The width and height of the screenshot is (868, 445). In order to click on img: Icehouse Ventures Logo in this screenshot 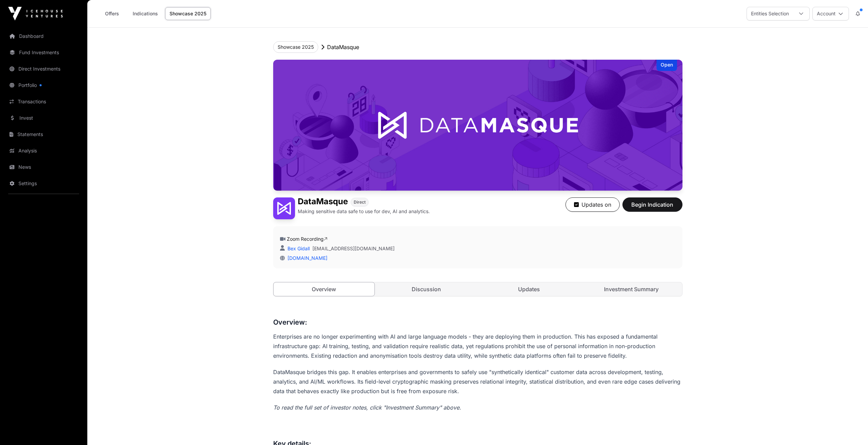, I will do `click(35, 13)`.